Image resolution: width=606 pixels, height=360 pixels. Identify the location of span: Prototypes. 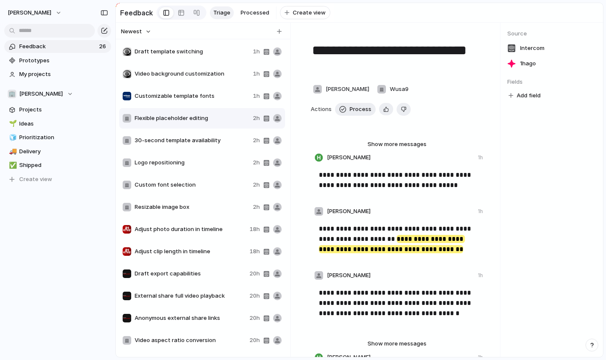
(64, 61).